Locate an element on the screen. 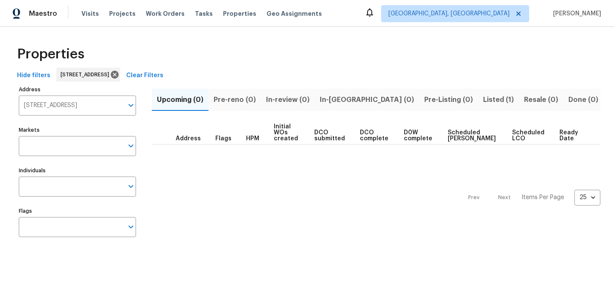 The image size is (614, 284). span: Listed (1) is located at coordinates (498, 100).